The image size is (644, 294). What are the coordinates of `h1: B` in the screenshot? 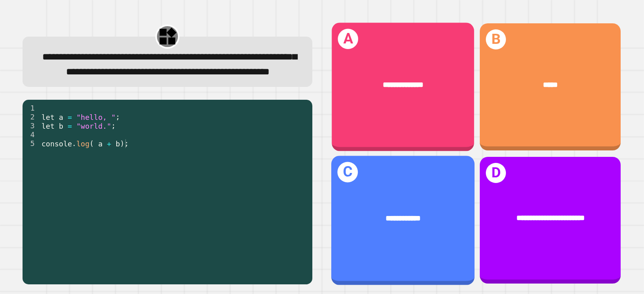 It's located at (496, 39).